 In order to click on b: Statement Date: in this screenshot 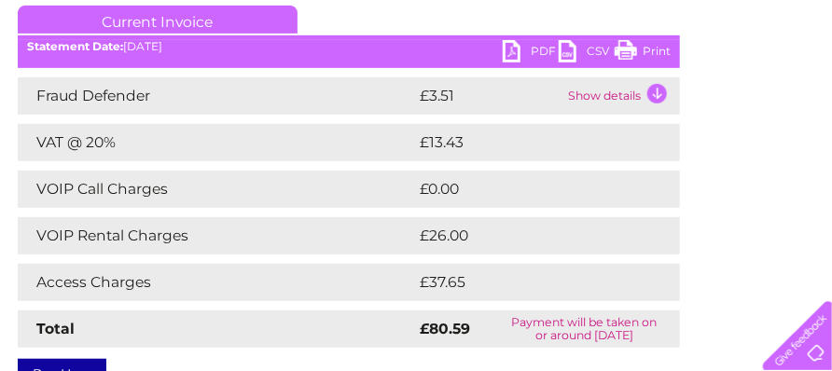, I will do `click(75, 46)`.